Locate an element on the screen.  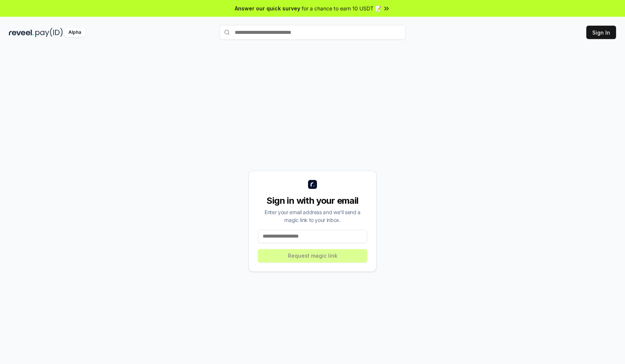
span: Answer our quick survey is located at coordinates (268, 8).